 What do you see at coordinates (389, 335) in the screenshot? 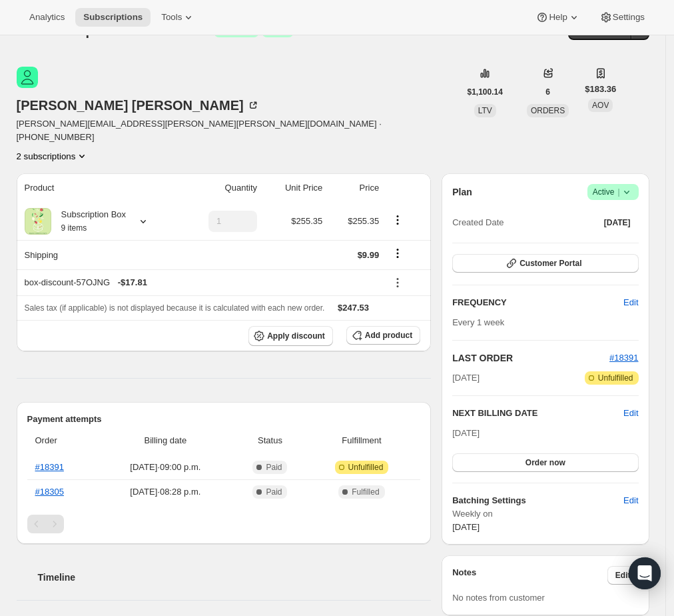
I see `span: Add product` at bounding box center [389, 335].